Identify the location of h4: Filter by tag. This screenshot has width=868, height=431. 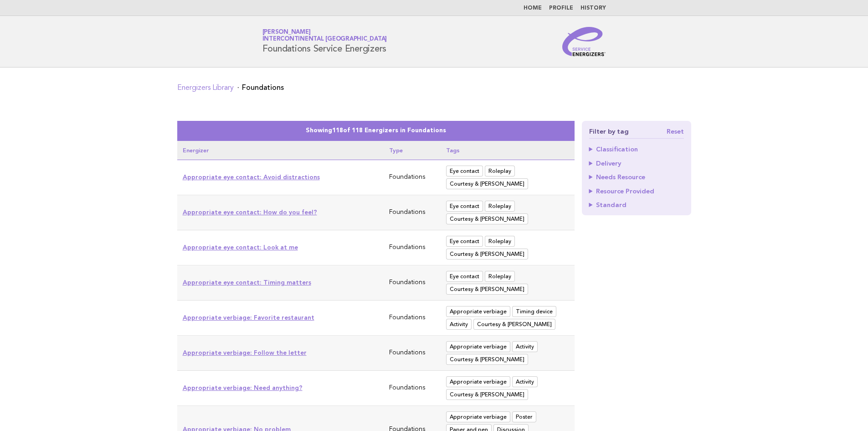
(637, 133).